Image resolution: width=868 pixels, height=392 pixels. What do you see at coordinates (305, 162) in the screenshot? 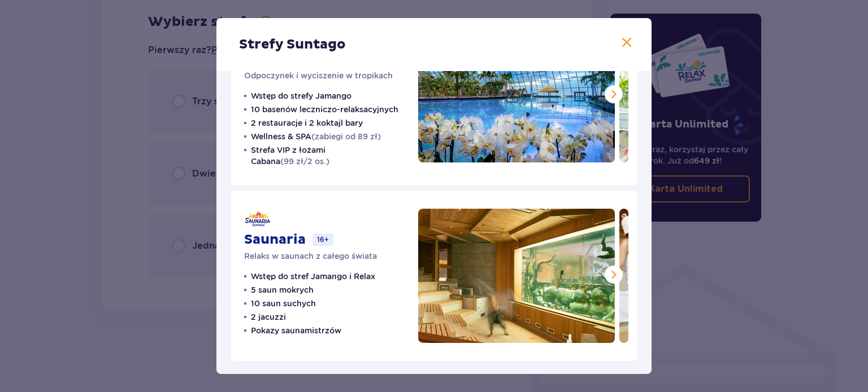
I see `span: (99 zł/2 os.)` at bounding box center [305, 162].